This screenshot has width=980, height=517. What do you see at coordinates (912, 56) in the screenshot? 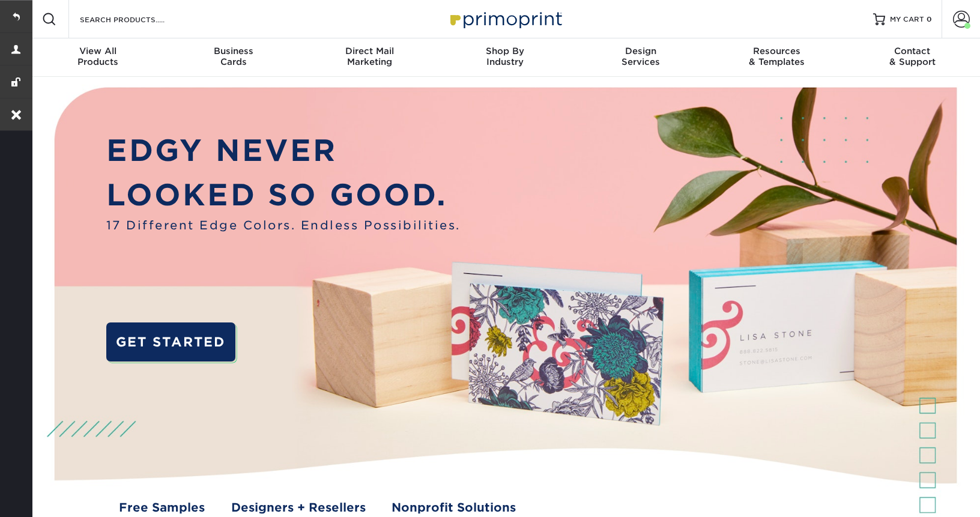
I see `div: & Support` at bounding box center [912, 56].